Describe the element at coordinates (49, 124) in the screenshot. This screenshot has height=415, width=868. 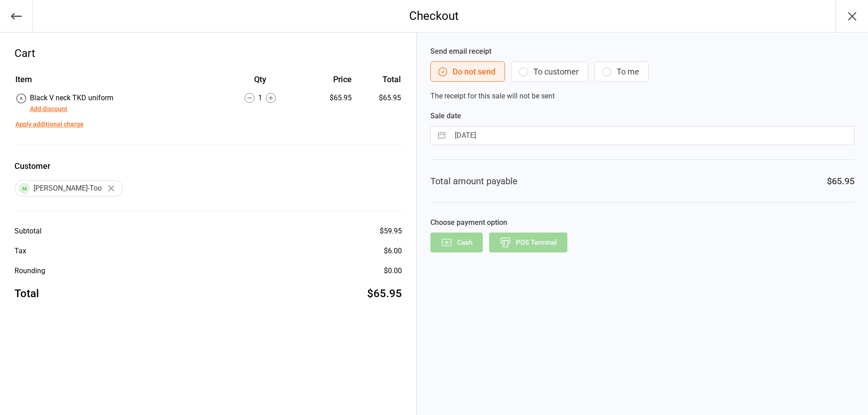
I see `button: Apply additional charge` at that location.